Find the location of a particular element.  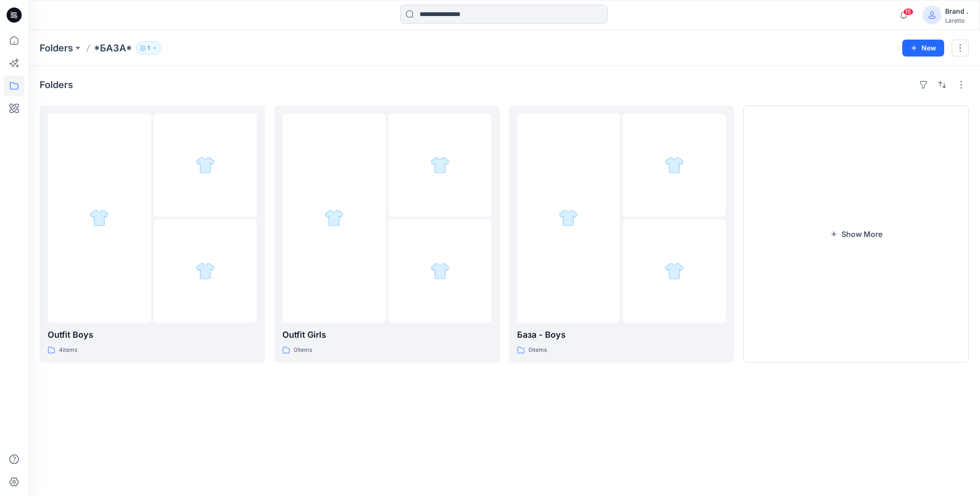

p: 4 items is located at coordinates (68, 350).